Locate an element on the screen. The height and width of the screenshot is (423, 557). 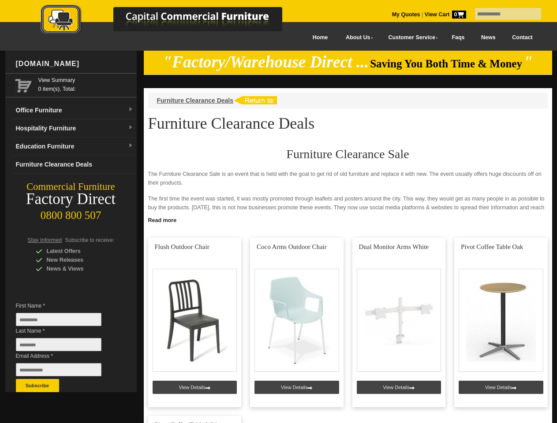
a: News is located at coordinates (488, 37).